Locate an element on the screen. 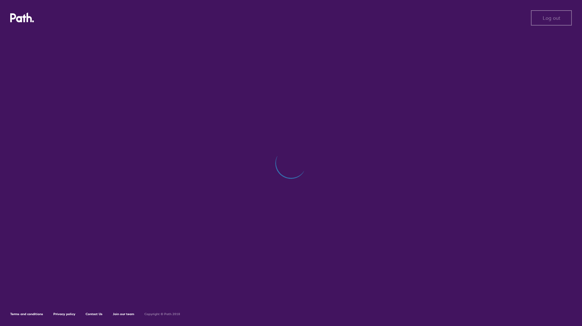  a: Terms and conditions is located at coordinates (26, 313).